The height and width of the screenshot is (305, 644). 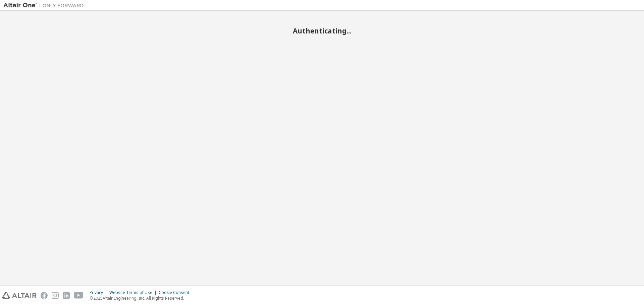 I want to click on div: Cookie Consent, so click(x=176, y=293).